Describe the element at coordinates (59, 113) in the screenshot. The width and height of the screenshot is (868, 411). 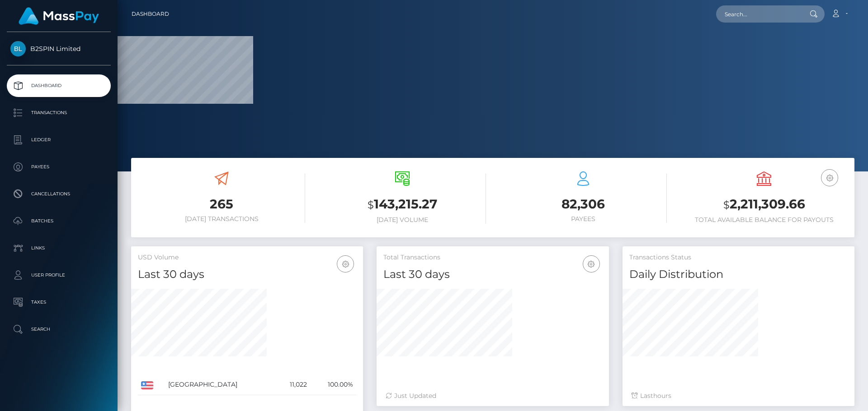
I see `a: Transactions` at that location.